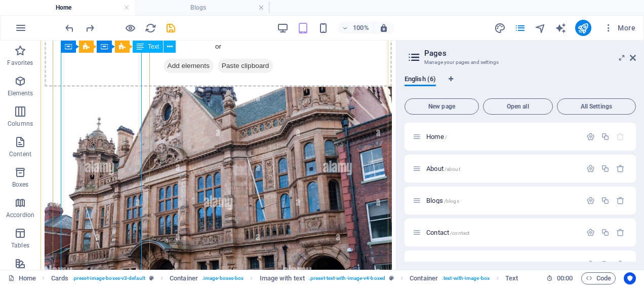  I want to click on button: New page, so click(441, 106).